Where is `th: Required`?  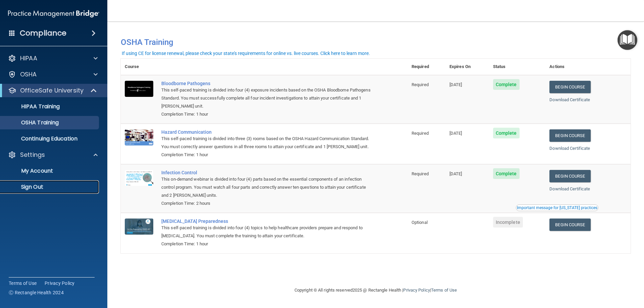
th: Required is located at coordinates (426, 67).